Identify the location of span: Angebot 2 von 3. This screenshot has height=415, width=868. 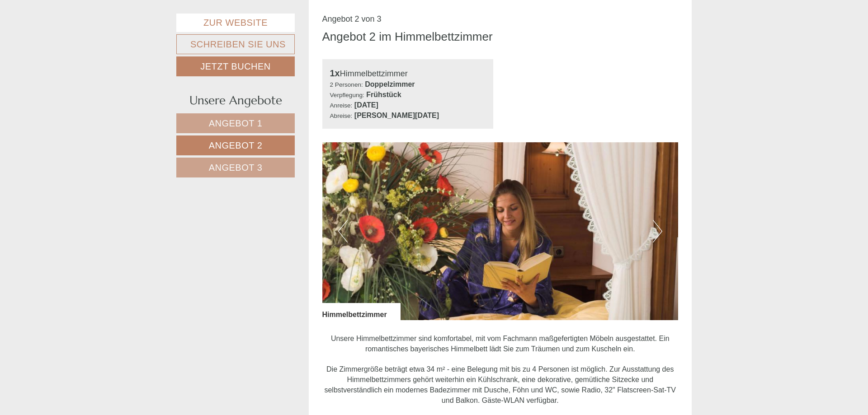
(352, 19).